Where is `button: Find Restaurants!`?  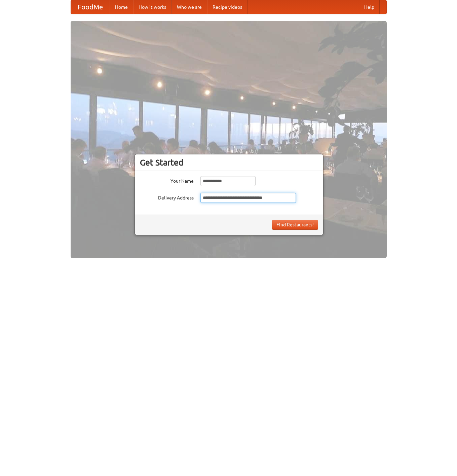 button: Find Restaurants! is located at coordinates (295, 225).